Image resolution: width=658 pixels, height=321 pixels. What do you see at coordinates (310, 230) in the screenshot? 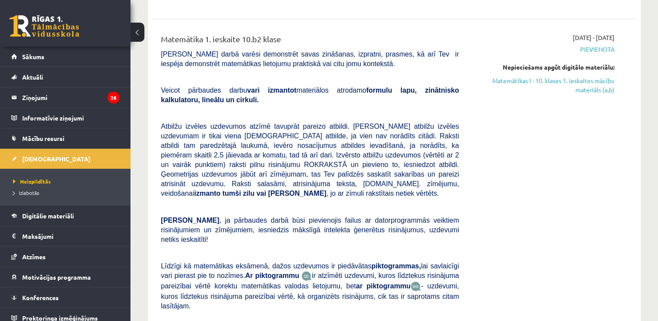
I see `span: , ja pārbaudes darbā būsi pievienojis failus ar datorprogrammās veiktiem risinājumiem un zīmējumi...` at bounding box center [310, 230].